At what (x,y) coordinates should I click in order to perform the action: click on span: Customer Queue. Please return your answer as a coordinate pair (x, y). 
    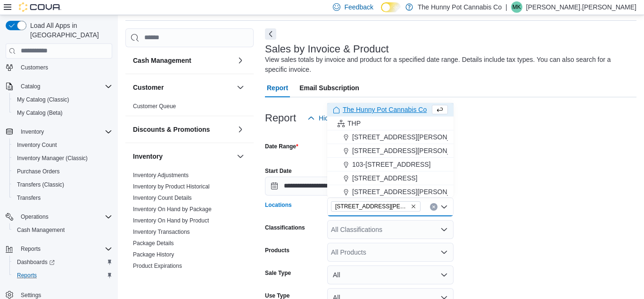
    Looking at the image, I should click on (154, 106).